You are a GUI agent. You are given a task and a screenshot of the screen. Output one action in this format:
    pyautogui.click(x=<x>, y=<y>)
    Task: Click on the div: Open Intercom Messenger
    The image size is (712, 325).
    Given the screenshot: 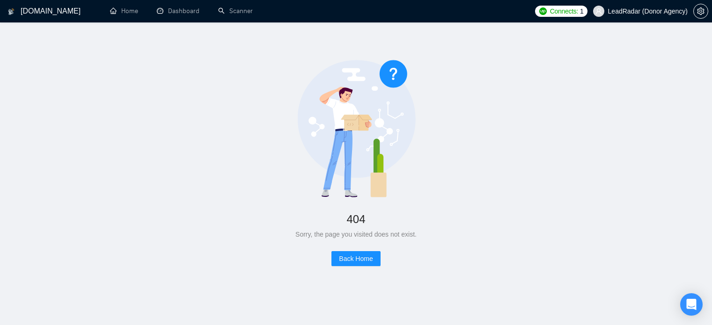 What is the action you would take?
    pyautogui.click(x=691, y=305)
    